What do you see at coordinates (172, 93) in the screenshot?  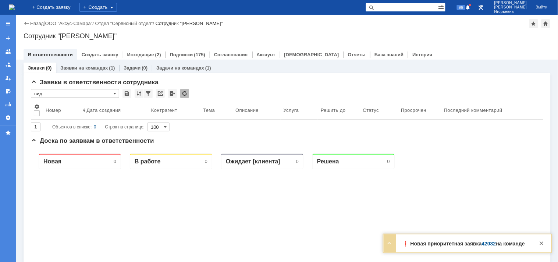 I see `div: Экспорт списка` at bounding box center [172, 93].